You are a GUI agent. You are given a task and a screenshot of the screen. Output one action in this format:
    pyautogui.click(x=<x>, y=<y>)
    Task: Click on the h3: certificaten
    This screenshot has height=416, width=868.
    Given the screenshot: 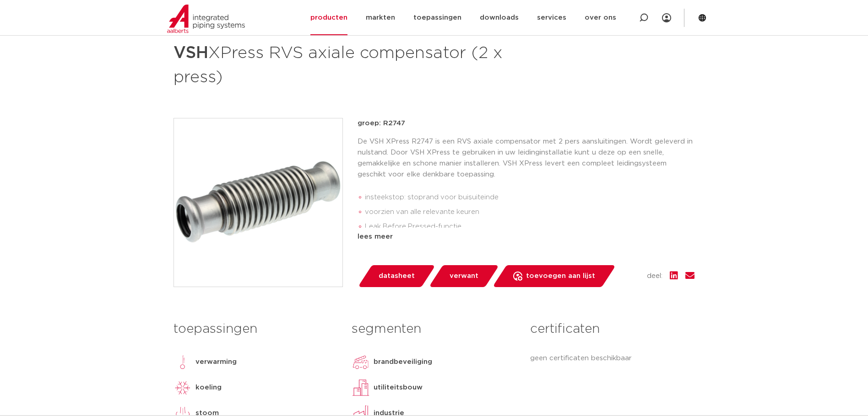 What is the action you would take?
    pyautogui.click(x=612, y=330)
    